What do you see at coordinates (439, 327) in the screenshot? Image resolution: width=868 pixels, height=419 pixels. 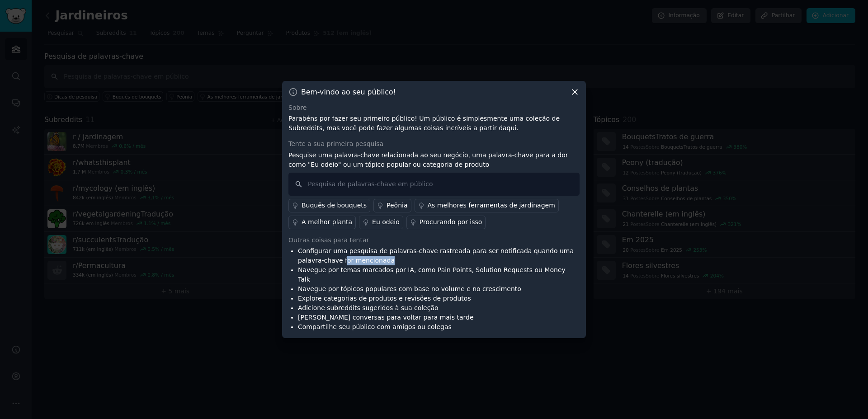 I see `li: Compartilhe seu público com amigos ou colegas` at bounding box center [439, 327].